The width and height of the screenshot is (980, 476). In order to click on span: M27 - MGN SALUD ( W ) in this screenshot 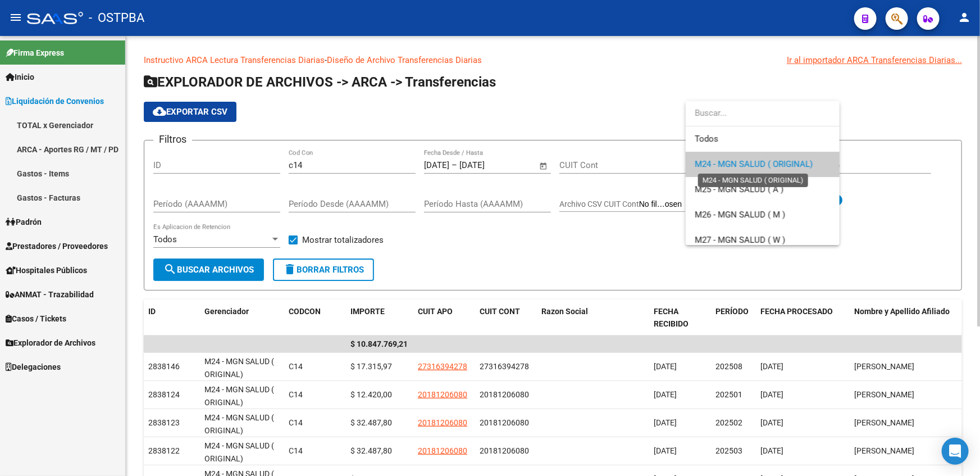, I will do `click(740, 240)`.